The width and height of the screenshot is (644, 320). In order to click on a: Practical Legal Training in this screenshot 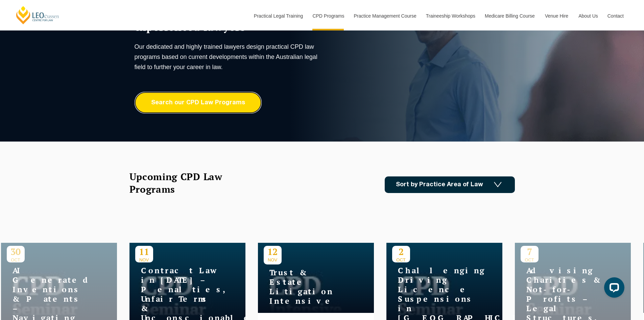, I will do `click(278, 16)`.